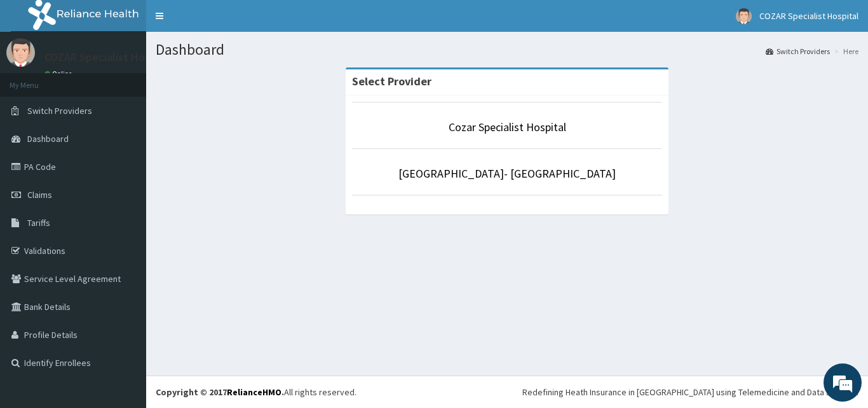  I want to click on a: Online, so click(60, 74).